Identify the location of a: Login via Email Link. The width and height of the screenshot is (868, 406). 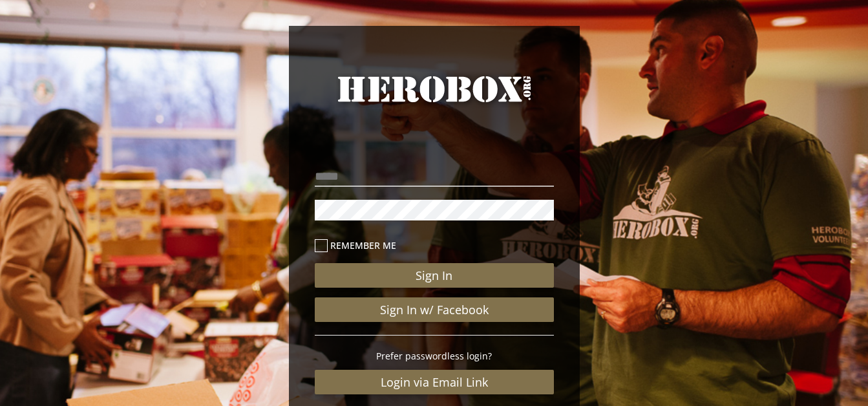
(434, 382).